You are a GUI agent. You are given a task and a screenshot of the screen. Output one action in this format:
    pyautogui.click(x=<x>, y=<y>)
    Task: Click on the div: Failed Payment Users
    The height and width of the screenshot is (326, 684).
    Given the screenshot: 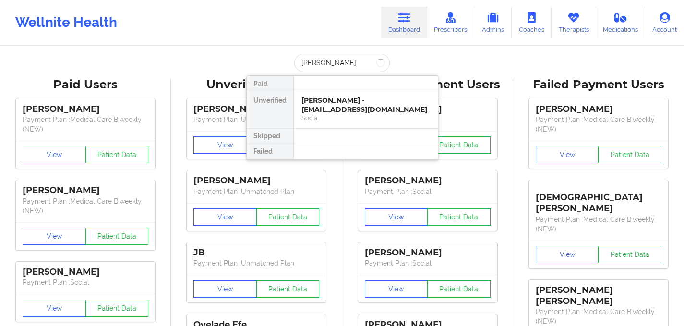 What is the action you would take?
    pyautogui.click(x=599, y=85)
    